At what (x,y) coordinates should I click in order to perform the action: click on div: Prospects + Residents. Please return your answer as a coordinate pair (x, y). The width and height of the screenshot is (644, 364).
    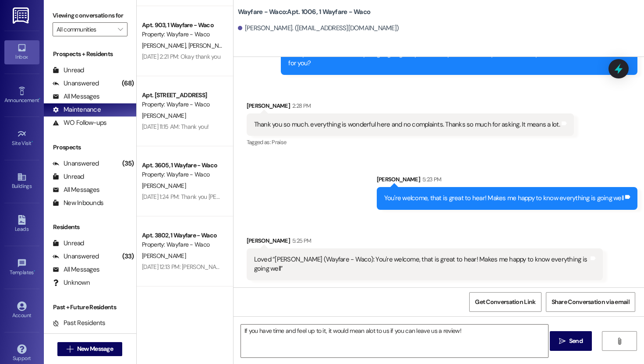
    Looking at the image, I should click on (90, 54).